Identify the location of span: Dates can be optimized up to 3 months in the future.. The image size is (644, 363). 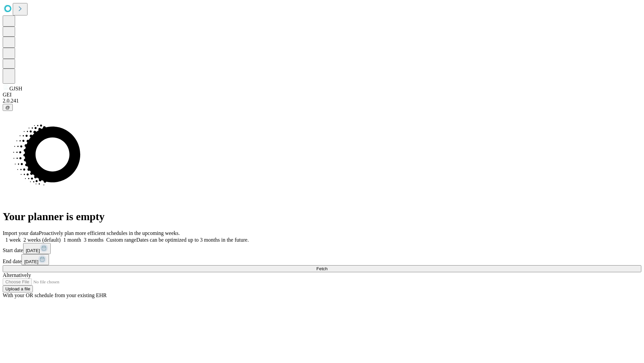
(192, 240).